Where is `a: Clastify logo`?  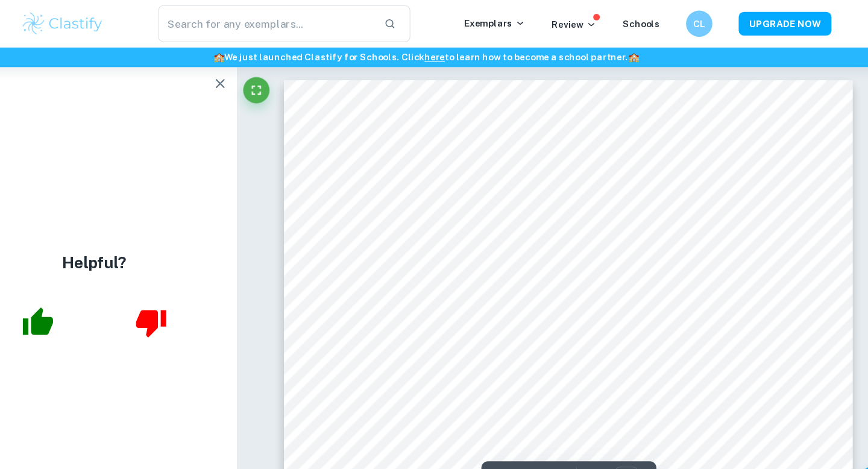
a: Clastify logo is located at coordinates (100, 21).